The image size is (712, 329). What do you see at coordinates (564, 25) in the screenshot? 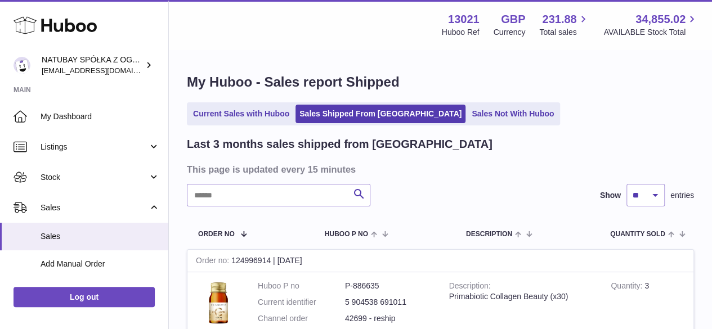
I see `a: 231.88 Total sales` at bounding box center [564, 25].